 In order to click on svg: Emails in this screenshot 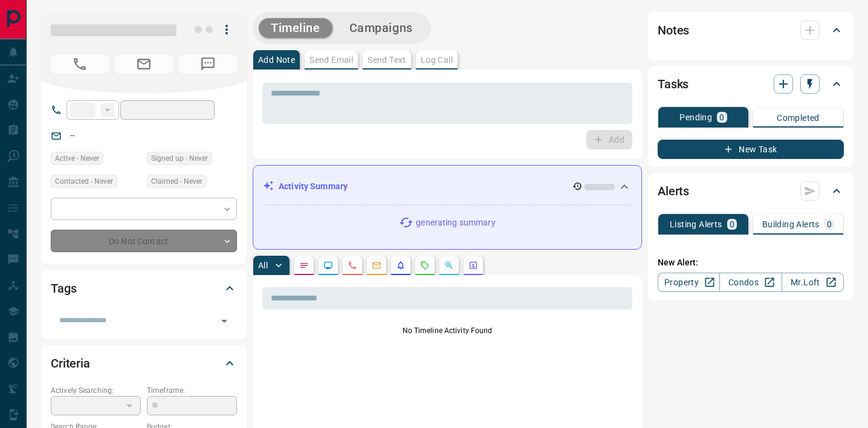, I will do `click(376, 265)`.